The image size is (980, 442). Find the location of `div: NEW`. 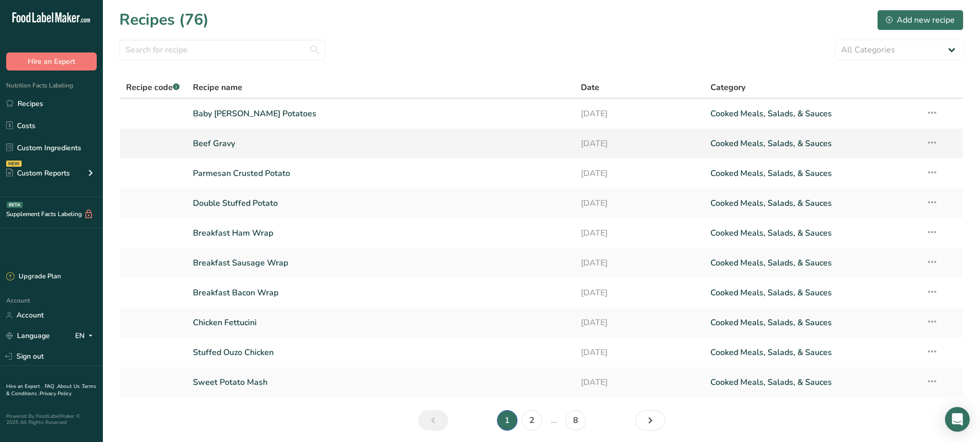

div: NEW is located at coordinates (14, 164).